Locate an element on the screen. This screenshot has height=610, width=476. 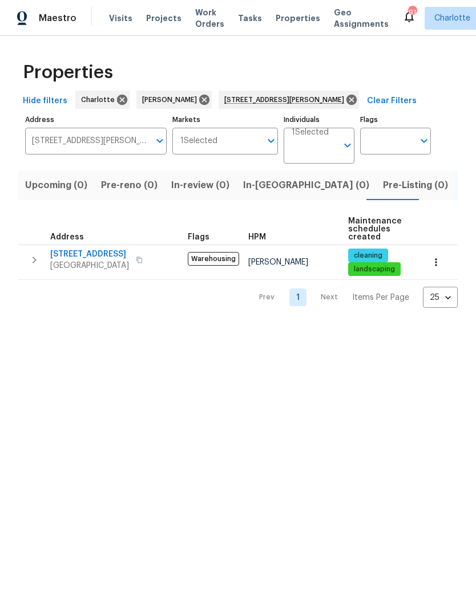
span: Clear Filters is located at coordinates (391, 101).